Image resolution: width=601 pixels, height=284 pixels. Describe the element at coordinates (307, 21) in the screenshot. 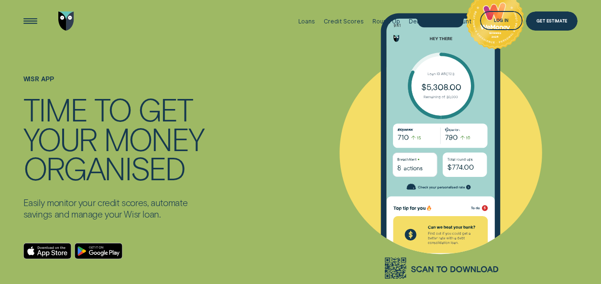

I see `div: Loans` at that location.